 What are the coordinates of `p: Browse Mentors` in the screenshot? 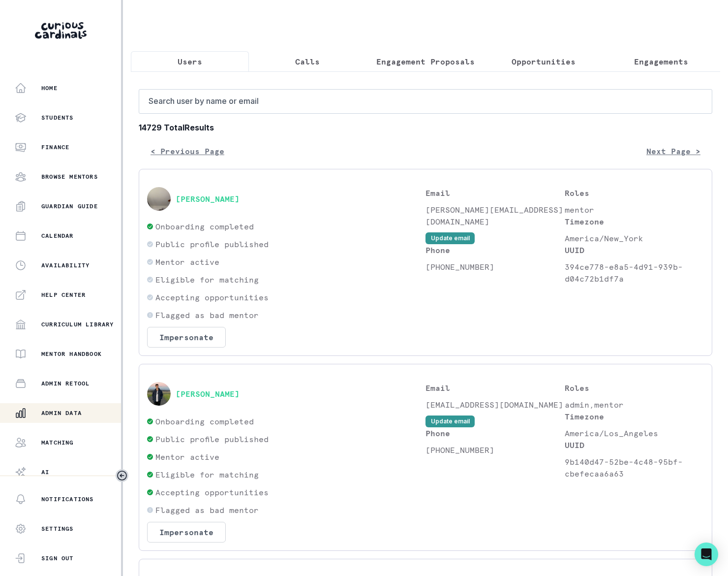 It's located at (69, 177).